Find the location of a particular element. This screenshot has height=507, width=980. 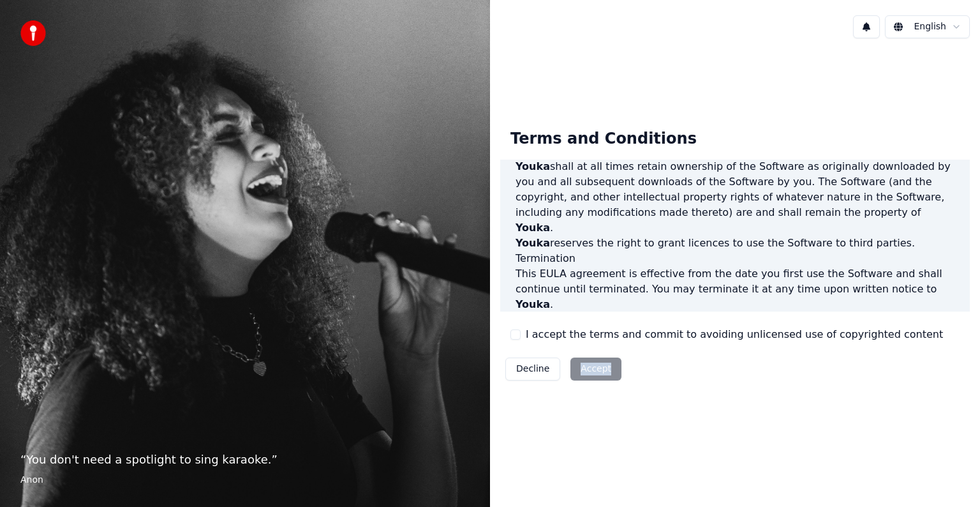

p: reserves the right to grant licences to use the Software to third parties. is located at coordinates (735, 243).